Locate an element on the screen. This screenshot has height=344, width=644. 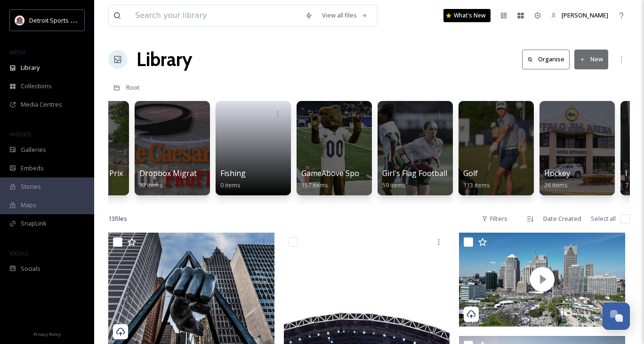
span: Socials is located at coordinates (31, 268).